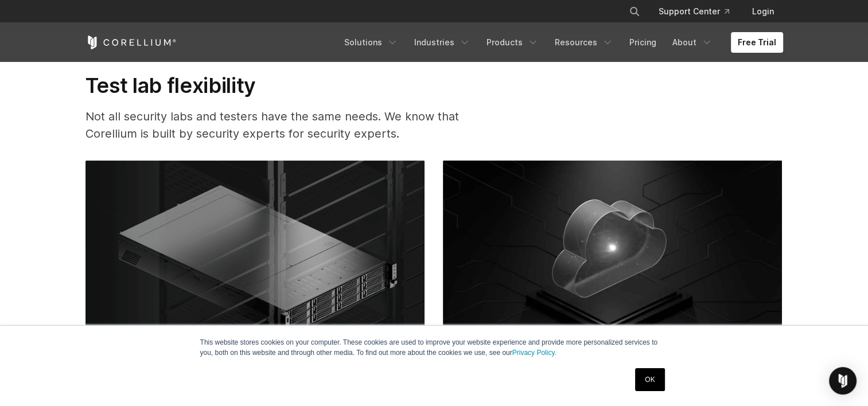  I want to click on a: Resources, so click(584, 43).